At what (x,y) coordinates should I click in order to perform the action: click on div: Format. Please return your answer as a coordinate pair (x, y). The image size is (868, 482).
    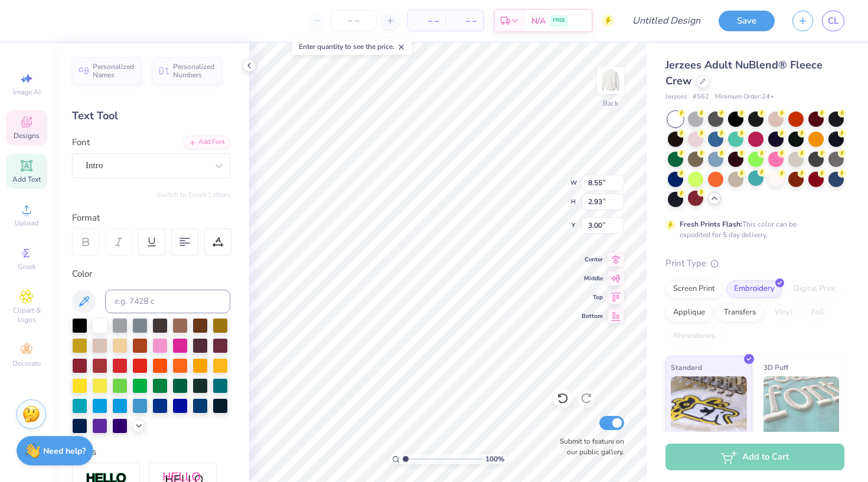
    Looking at the image, I should click on (152, 218).